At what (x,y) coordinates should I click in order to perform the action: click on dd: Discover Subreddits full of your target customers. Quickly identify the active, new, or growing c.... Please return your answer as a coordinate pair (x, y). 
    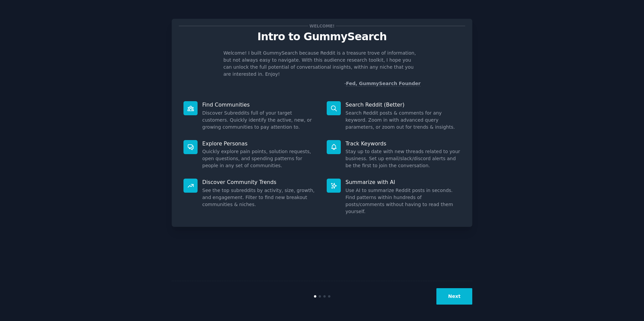
    Looking at the image, I should click on (260, 120).